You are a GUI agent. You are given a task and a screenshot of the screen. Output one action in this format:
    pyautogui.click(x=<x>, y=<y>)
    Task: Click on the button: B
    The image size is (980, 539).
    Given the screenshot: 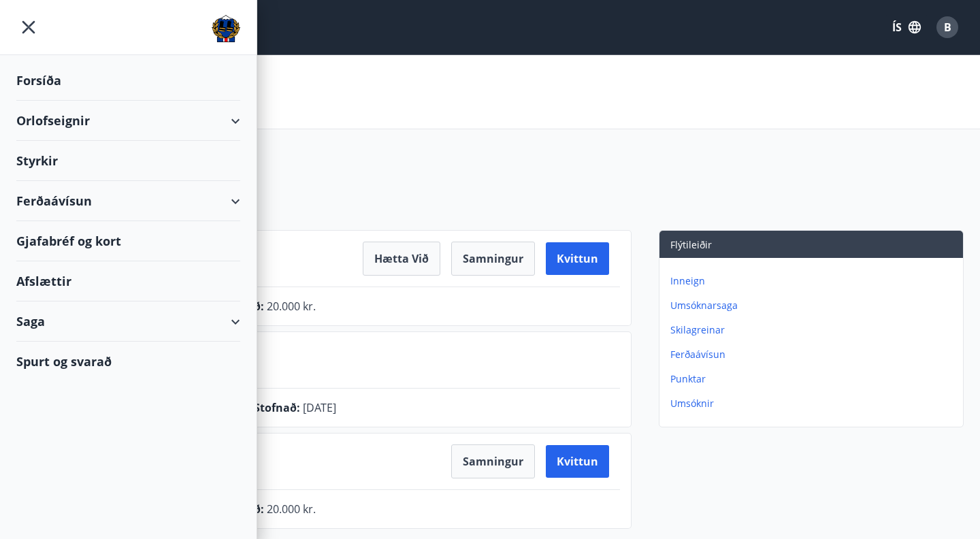 What is the action you would take?
    pyautogui.click(x=947, y=28)
    